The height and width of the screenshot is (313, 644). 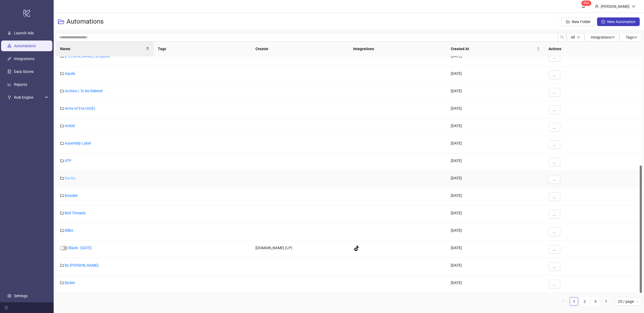 What do you see at coordinates (583, 6) in the screenshot?
I see `span: bell` at bounding box center [583, 6].